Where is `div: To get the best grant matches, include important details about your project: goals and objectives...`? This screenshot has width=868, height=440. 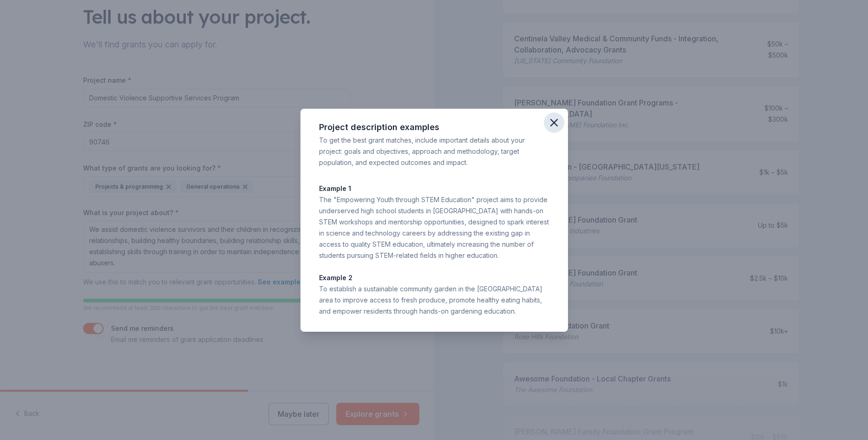 div: To get the best grant matches, include important details about your project: goals and objectives... is located at coordinates (434, 152).